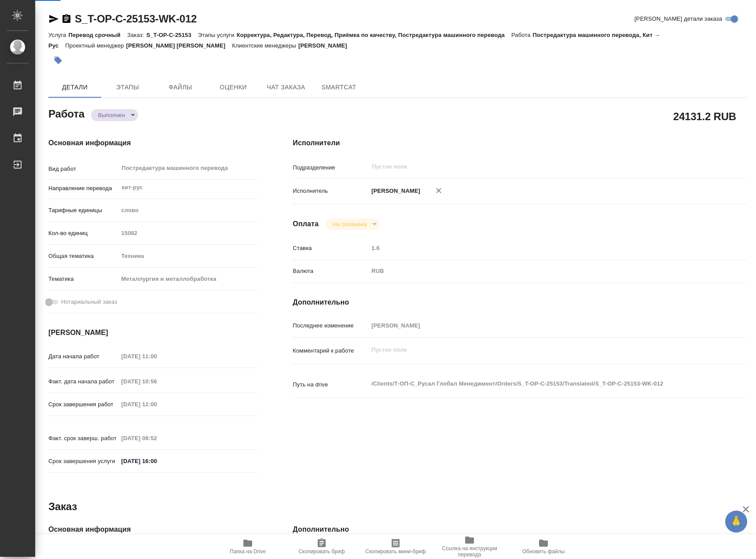  I want to click on span: SmartCat, so click(339, 87).